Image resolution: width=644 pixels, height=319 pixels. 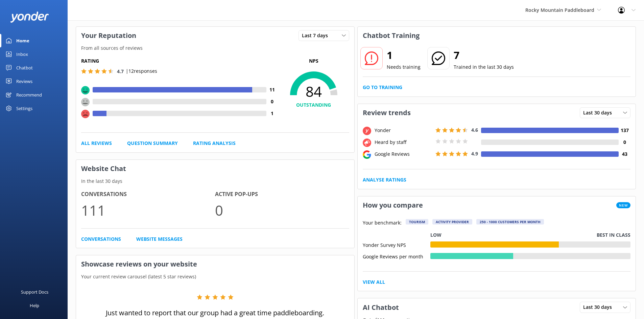 What do you see at coordinates (317, 35) in the screenshot?
I see `span: Last 7 days` at bounding box center [317, 35].